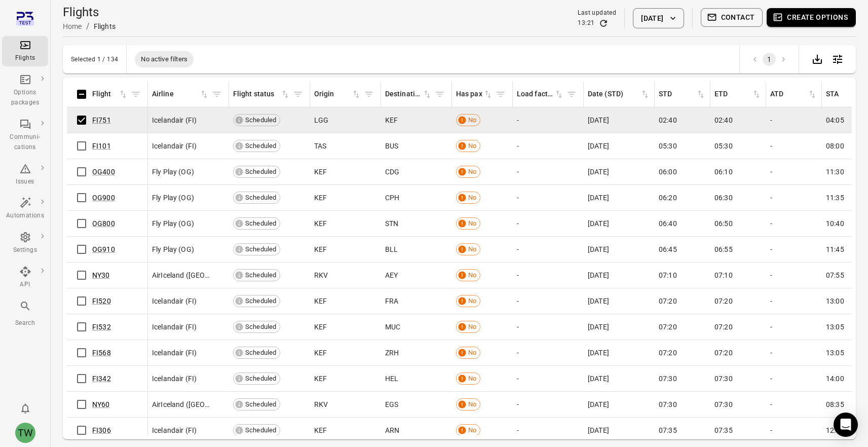 The width and height of the screenshot is (868, 447). I want to click on span: 06:10, so click(724, 172).